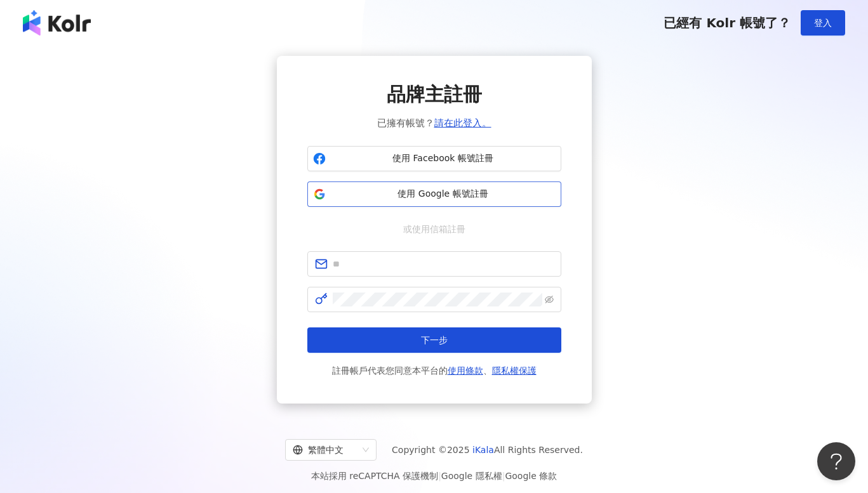 This screenshot has width=868, height=493. What do you see at coordinates (443, 158) in the screenshot?
I see `span: 使用 Facebook 帳號註冊` at bounding box center [443, 158].